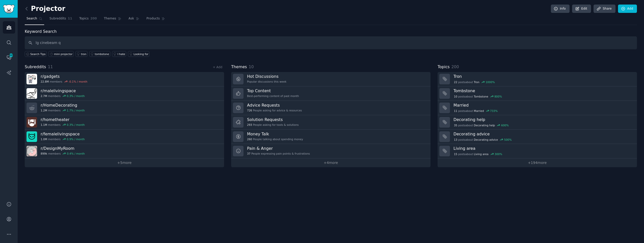 The height and width of the screenshot is (243, 644). I want to click on h2: Projector, so click(45, 9).